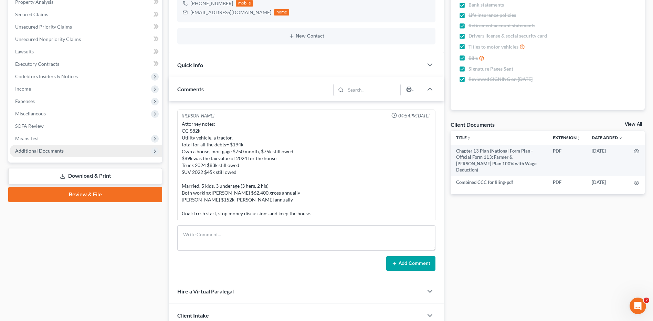  Describe the element at coordinates (86, 126) in the screenshot. I see `a: SOFA Review` at that location.